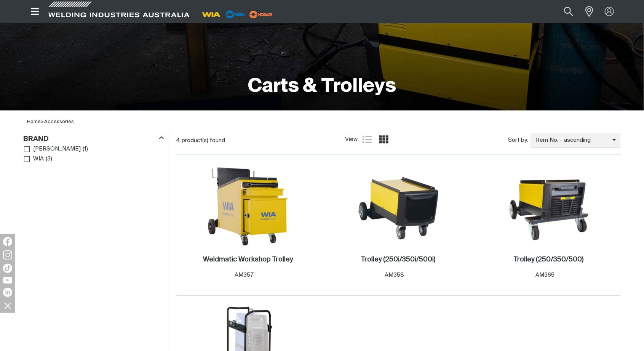 This screenshot has height=351, width=644. What do you see at coordinates (36, 139) in the screenshot?
I see `h3: Brand` at bounding box center [36, 139].